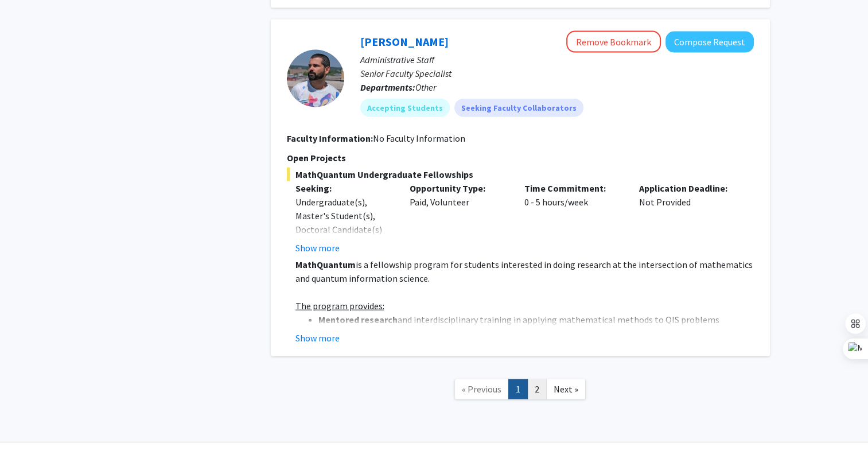  I want to click on a: 2, so click(537, 389).